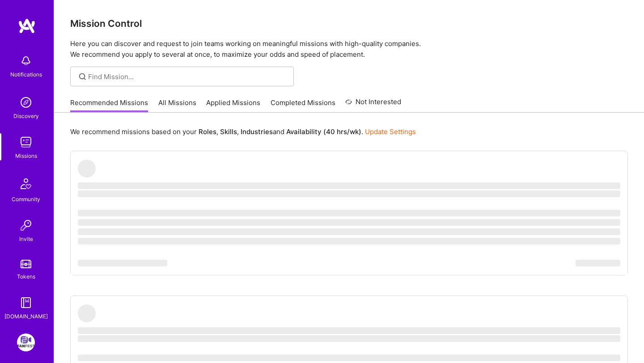 This screenshot has width=644, height=363. What do you see at coordinates (26, 199) in the screenshot?
I see `div: Community` at bounding box center [26, 199].